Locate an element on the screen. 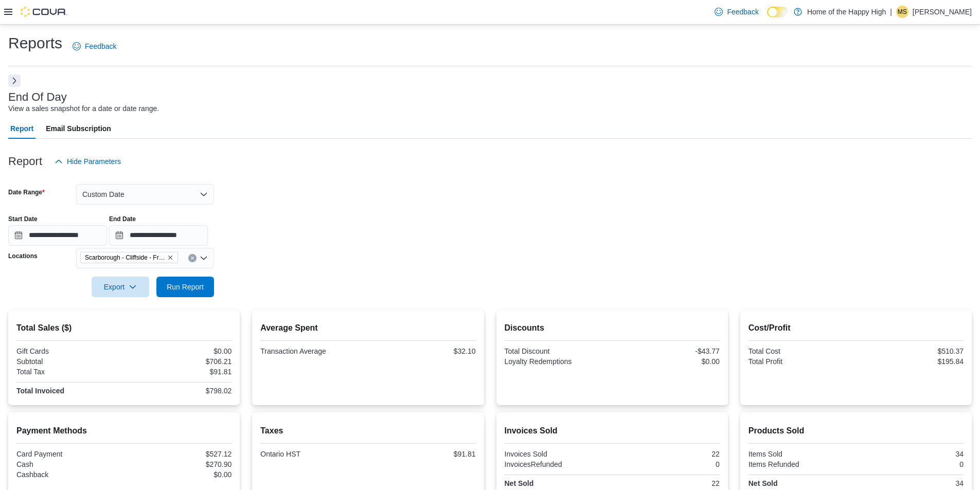  div: Card Payment is located at coordinates (69, 454).